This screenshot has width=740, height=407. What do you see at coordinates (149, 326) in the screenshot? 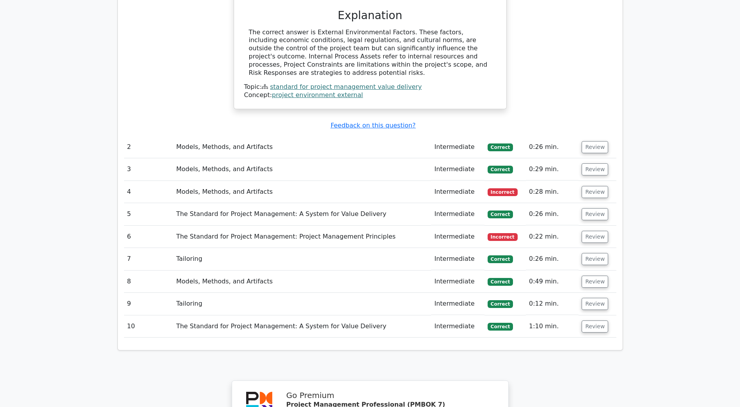
I see `td: 10` at bounding box center [149, 326].